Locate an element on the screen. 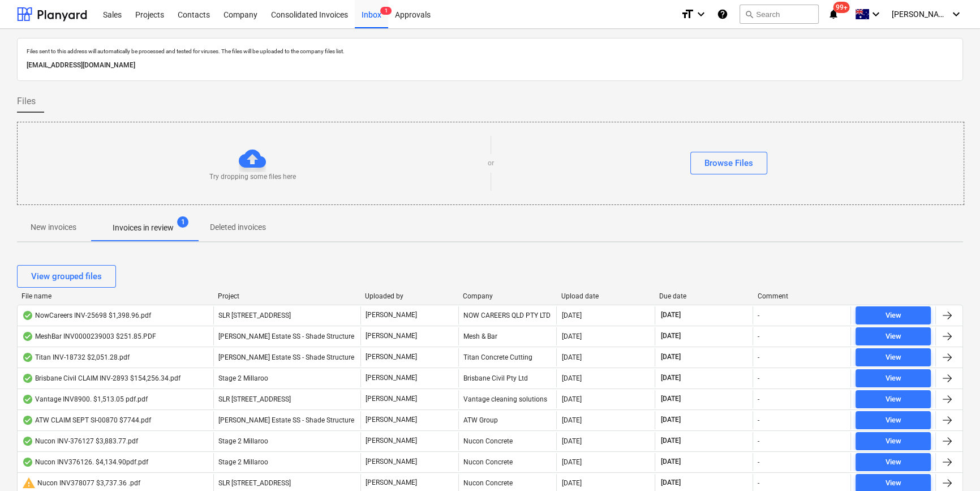  div: NOW CAREERS QLD PTY LTD is located at coordinates (507, 315).